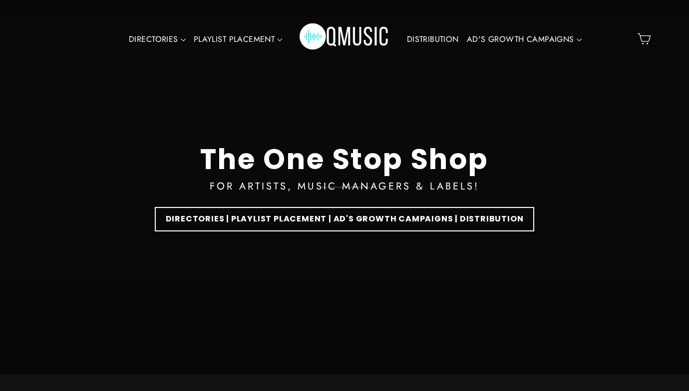 The image size is (689, 391). Describe the element at coordinates (433, 39) in the screenshot. I see `a: DISTRIBUTION` at that location.